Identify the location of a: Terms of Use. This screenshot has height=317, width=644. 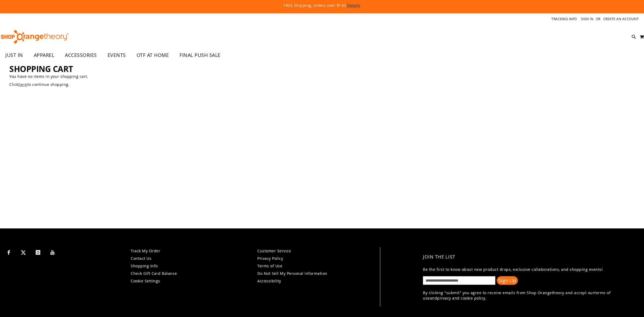
(270, 266).